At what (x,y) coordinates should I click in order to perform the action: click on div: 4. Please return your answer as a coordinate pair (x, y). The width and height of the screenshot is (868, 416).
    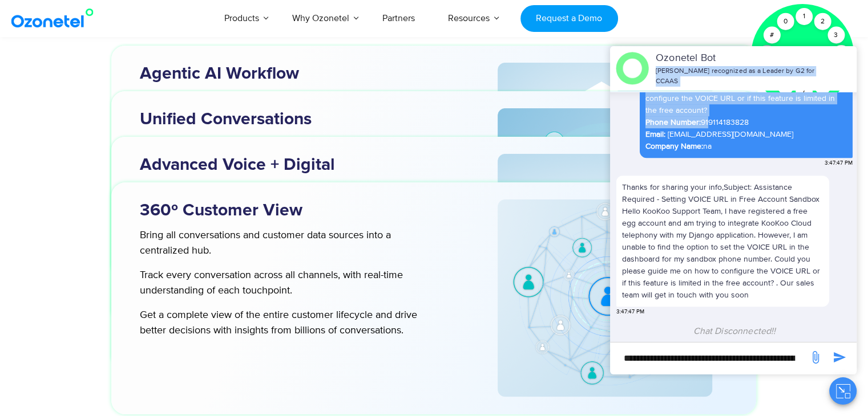
    Looking at the image, I should click on (841, 53).